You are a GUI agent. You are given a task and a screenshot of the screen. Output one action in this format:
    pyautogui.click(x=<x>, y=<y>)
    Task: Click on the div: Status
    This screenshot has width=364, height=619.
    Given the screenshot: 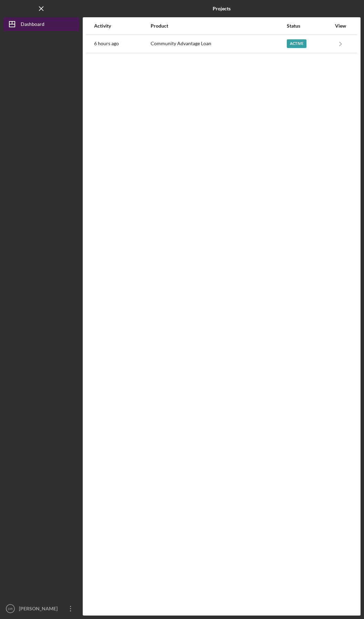 What is the action you would take?
    pyautogui.click(x=309, y=26)
    